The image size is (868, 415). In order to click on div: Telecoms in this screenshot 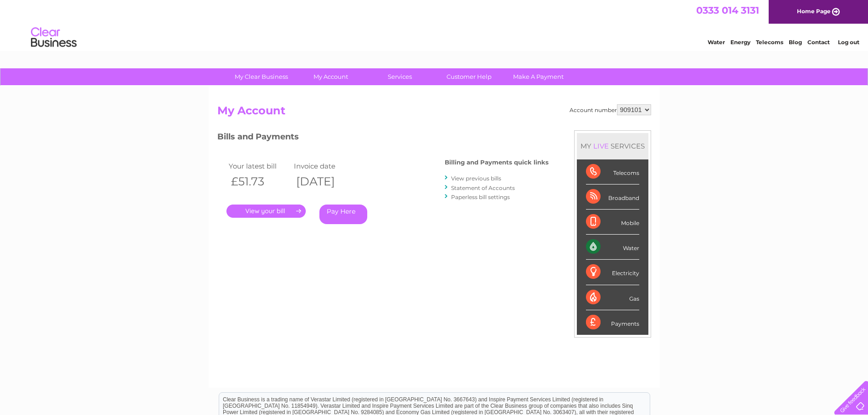, I will do `click(613, 172)`.